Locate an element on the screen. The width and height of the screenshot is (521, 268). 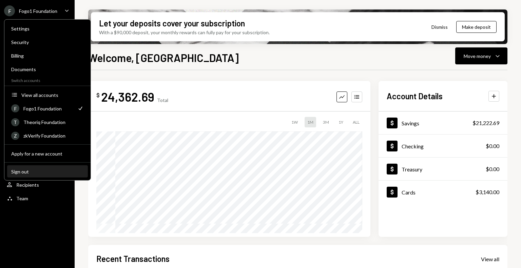
div: 24,362.69 is located at coordinates (128, 97).